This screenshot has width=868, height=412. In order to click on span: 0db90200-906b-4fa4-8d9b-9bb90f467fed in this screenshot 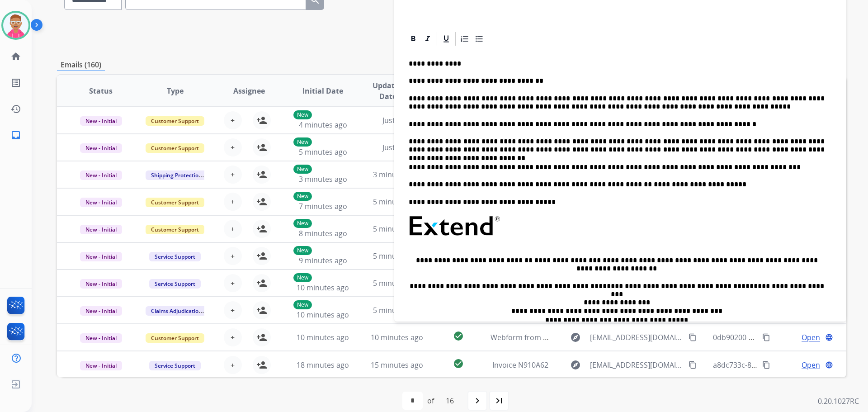, I will do `click(782, 337)`.